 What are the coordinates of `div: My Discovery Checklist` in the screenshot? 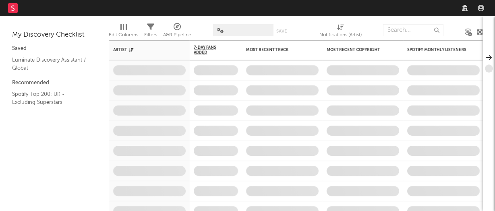 It's located at (54, 35).